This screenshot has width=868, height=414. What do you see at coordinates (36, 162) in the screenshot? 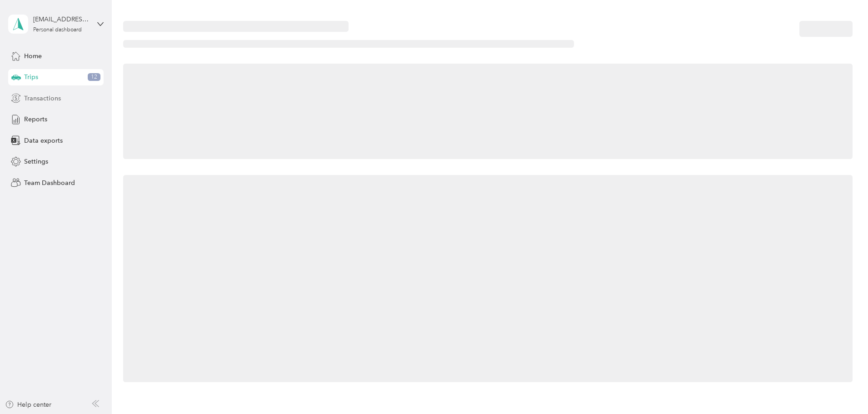
I see `span: Settings` at bounding box center [36, 162].